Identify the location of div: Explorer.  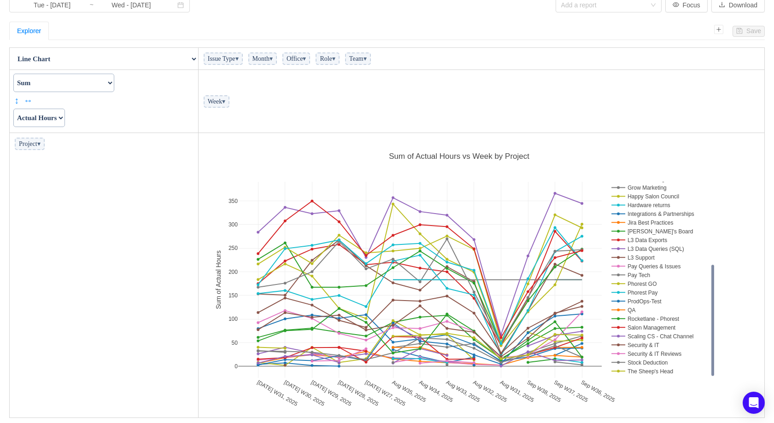
(29, 31).